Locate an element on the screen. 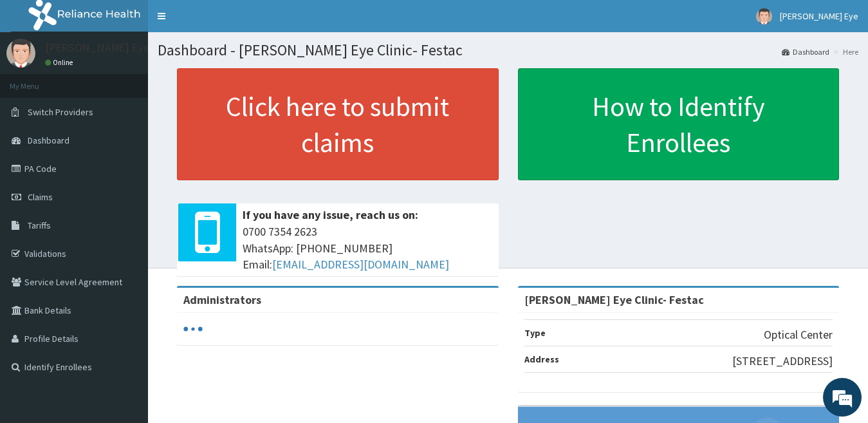 The width and height of the screenshot is (868, 423). li: Here is located at coordinates (845, 52).